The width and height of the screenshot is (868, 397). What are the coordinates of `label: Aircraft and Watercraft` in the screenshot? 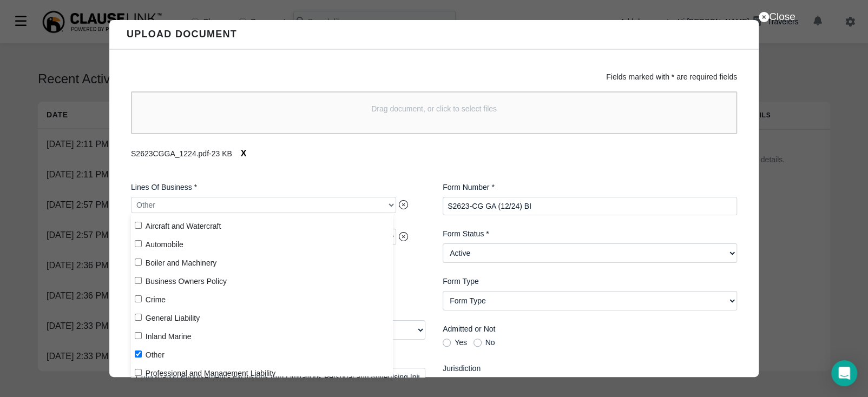 It's located at (261, 225).